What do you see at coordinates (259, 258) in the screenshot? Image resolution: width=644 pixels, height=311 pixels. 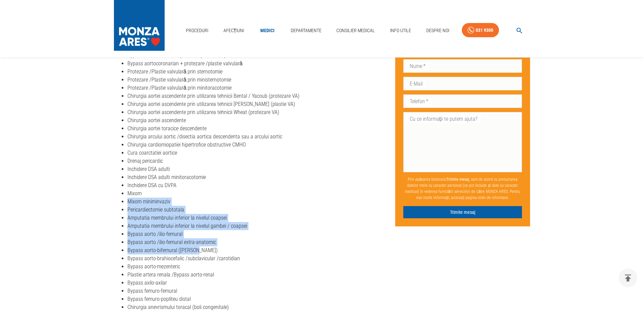 I see `li: Bypass aorto-brahiocefalic /subclavicular /carotidian` at bounding box center [259, 258].